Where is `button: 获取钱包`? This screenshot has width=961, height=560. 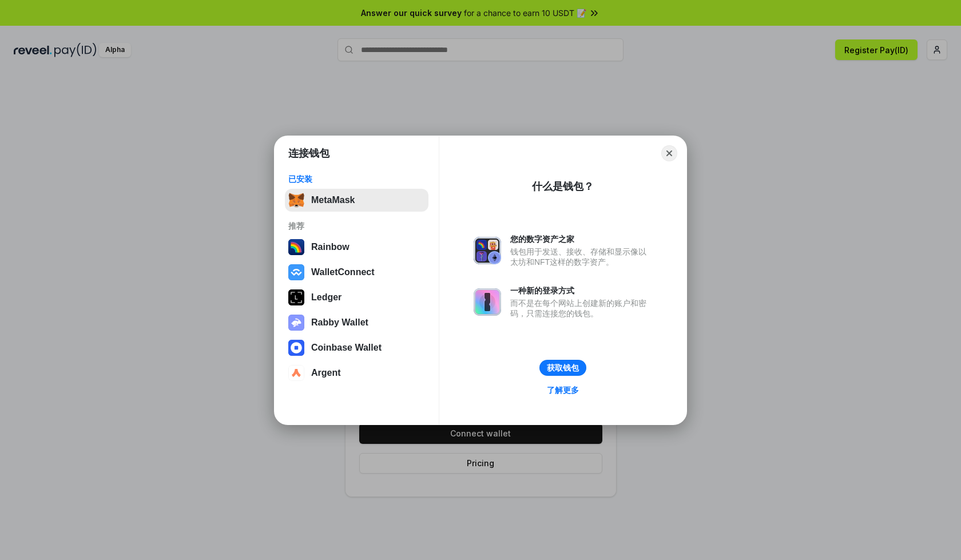 button: 获取钱包 is located at coordinates (563, 368).